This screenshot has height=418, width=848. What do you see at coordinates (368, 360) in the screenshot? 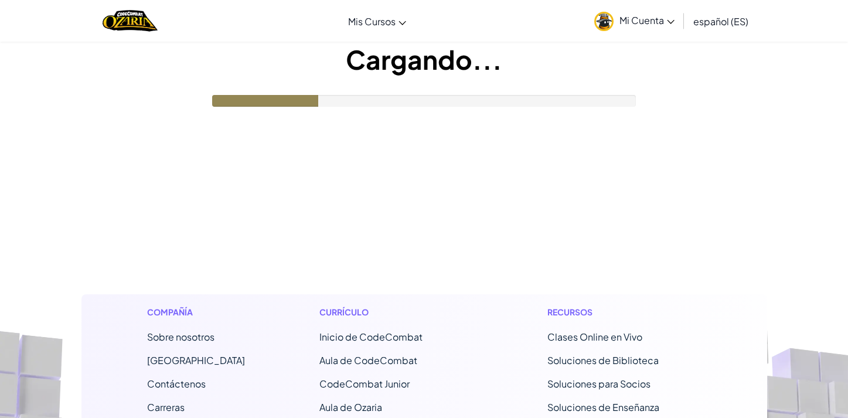
I see `a: Aula de CodeCombat` at bounding box center [368, 360].